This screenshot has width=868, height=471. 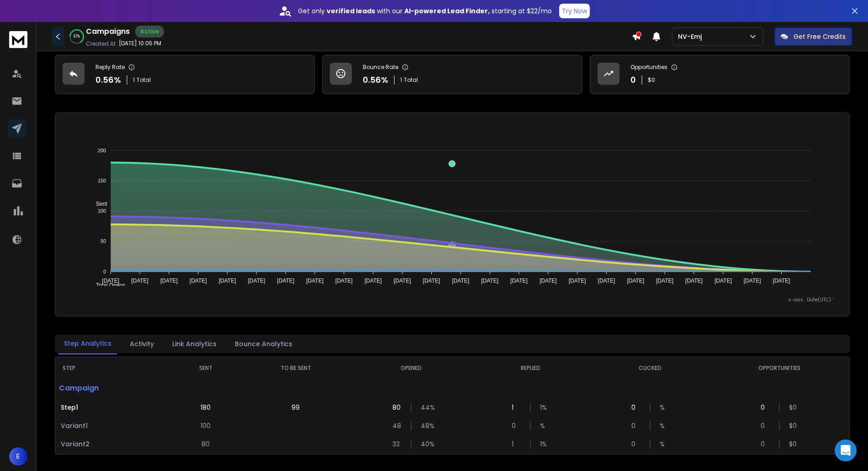 What do you see at coordinates (426, 407) in the screenshot?
I see `p: 44 %` at bounding box center [426, 407].